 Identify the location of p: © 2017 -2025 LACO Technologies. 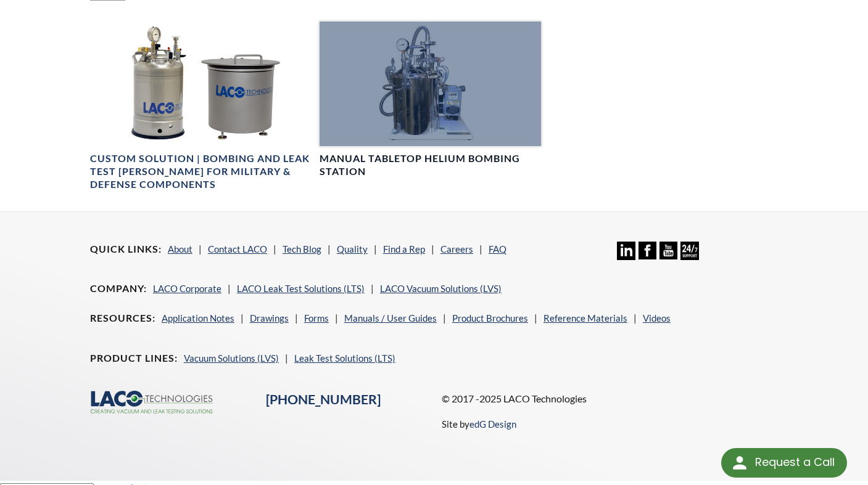
(610, 399).